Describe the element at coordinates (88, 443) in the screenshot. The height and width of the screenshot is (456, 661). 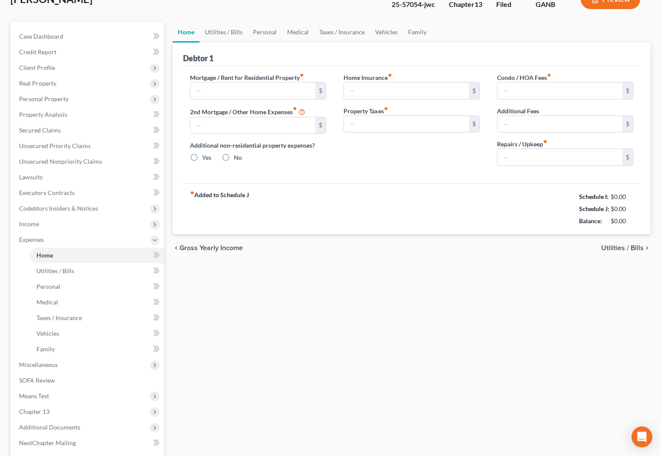
I see `a: NextChapter Mailing` at that location.